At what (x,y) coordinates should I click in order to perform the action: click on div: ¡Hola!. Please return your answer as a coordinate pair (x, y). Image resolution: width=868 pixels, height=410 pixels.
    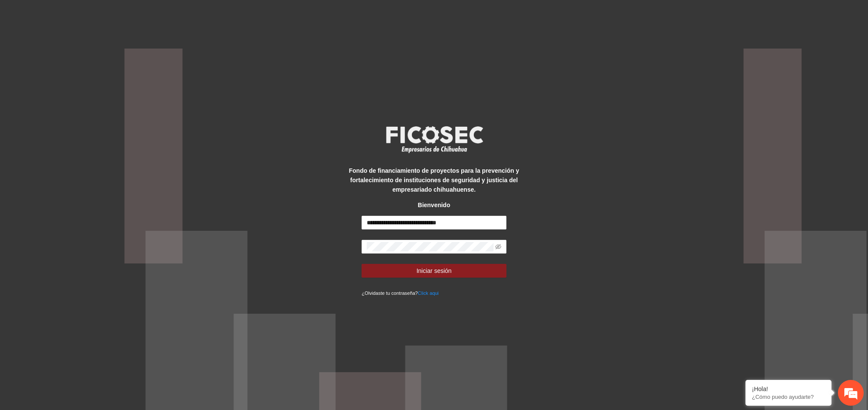
    Looking at the image, I should click on (789, 388).